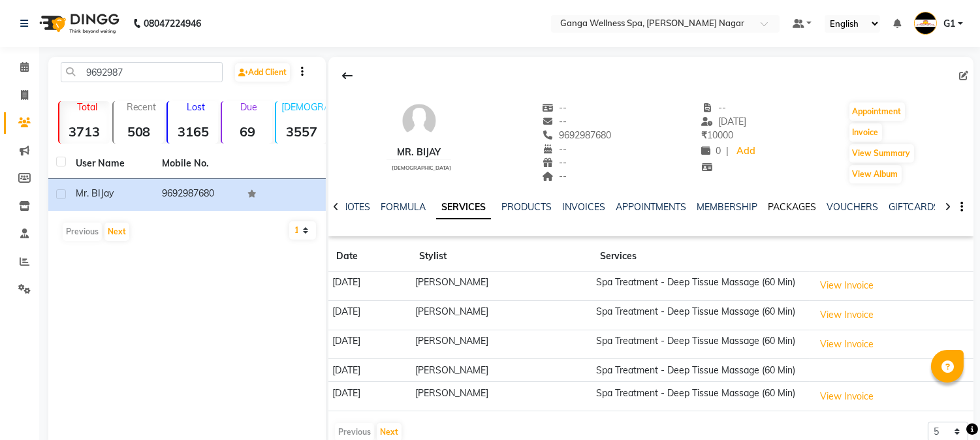 This screenshot has width=980, height=440. I want to click on strong: 3713, so click(84, 131).